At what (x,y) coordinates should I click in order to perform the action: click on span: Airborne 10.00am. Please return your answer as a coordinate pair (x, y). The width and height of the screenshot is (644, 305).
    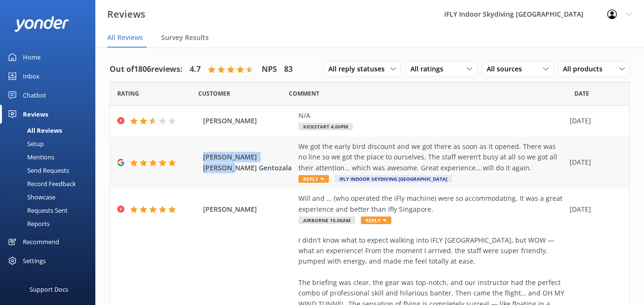
    Looking at the image, I should click on (327, 220).